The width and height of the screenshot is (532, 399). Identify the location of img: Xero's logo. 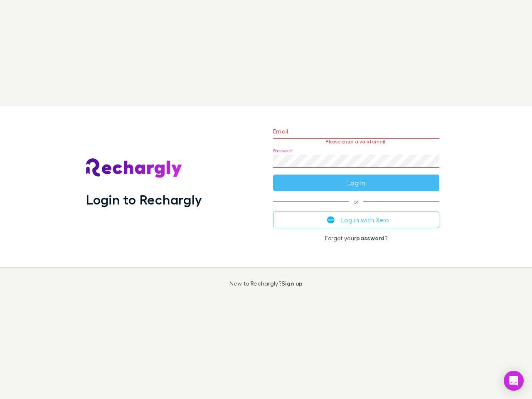
(331, 220).